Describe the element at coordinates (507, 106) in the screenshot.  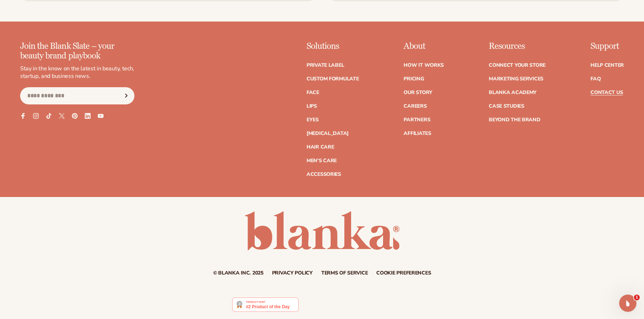
I see `a: Case Studies` at that location.